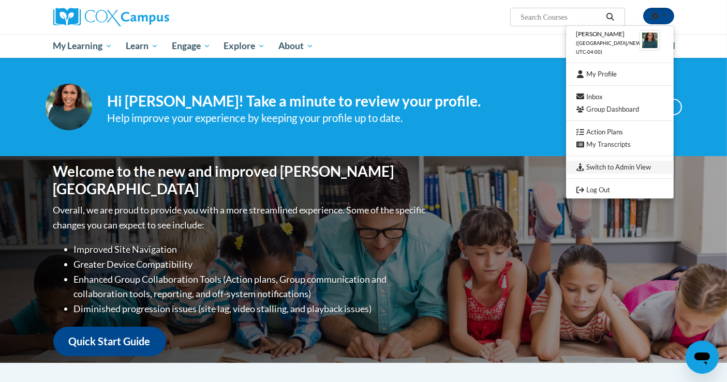 This screenshot has height=382, width=727. What do you see at coordinates (620, 144) in the screenshot?
I see `a: My Transcripts` at bounding box center [620, 144].